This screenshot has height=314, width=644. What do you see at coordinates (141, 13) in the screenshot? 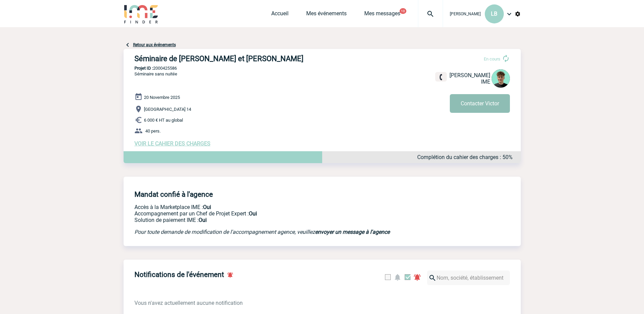
I see `img: IME-Finder` at bounding box center [141, 13].